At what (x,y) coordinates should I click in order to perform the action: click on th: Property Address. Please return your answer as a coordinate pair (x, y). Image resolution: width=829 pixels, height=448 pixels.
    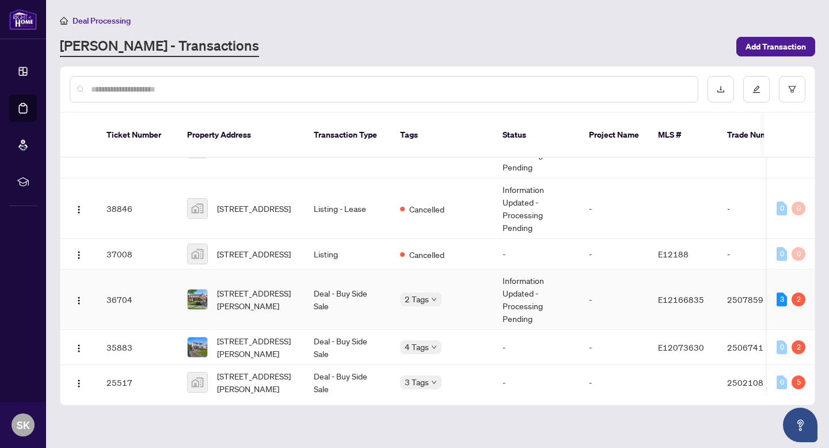
    Looking at the image, I should click on (241, 135).